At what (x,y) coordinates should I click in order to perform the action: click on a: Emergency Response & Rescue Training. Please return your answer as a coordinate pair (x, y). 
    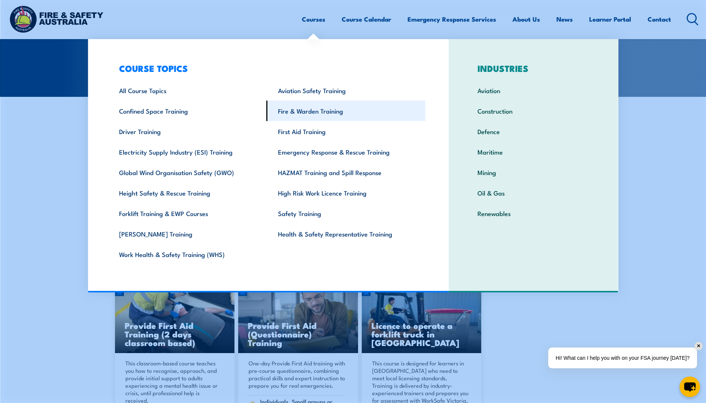
    Looking at the image, I should click on (346, 151).